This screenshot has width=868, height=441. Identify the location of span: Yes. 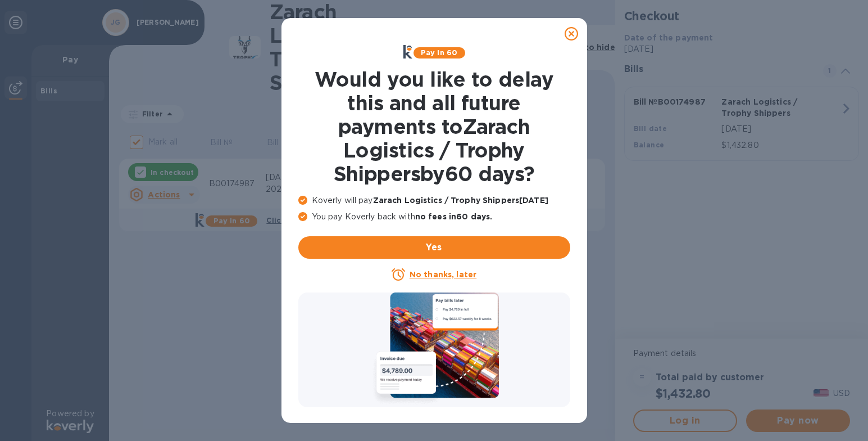
(434, 247).